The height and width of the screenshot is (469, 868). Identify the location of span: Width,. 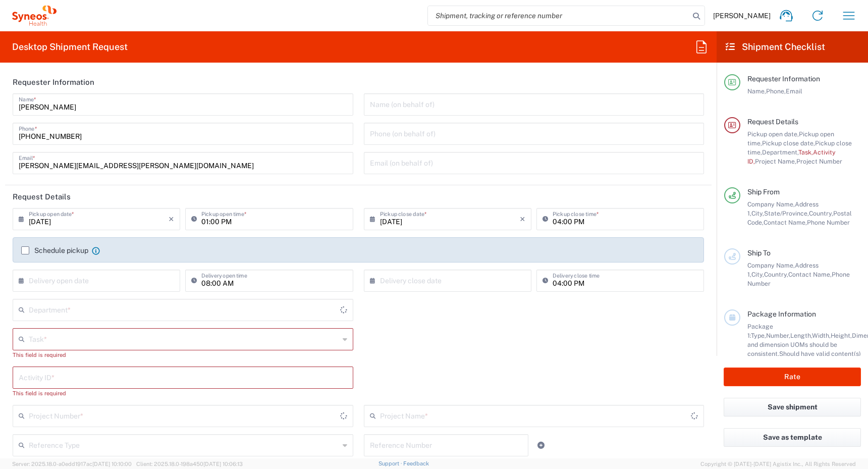
(821, 335).